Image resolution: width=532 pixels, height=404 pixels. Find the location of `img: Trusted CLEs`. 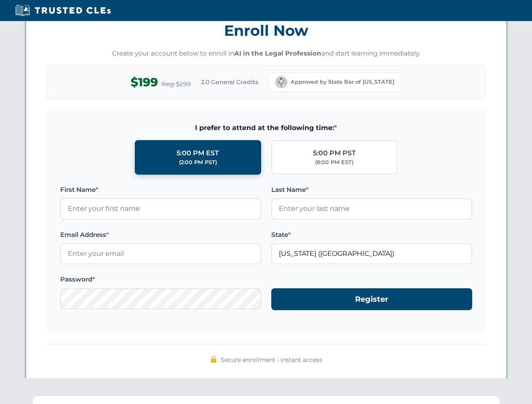

img: Trusted CLEs is located at coordinates (63, 10).